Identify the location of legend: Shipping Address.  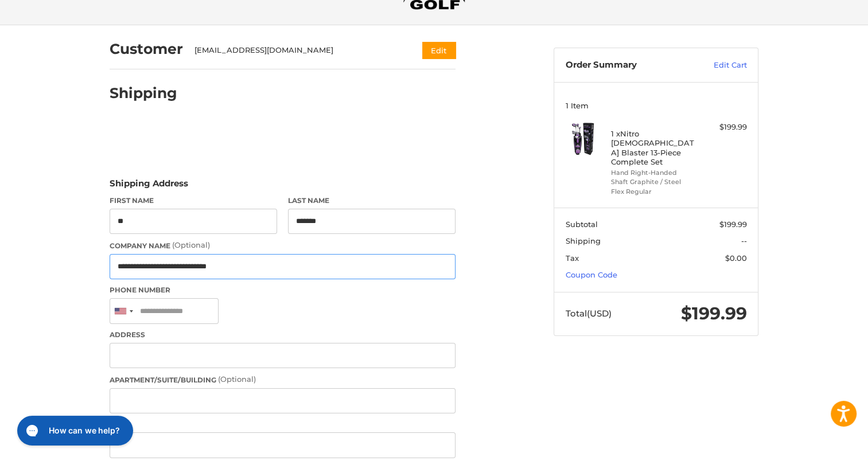
(148, 186).